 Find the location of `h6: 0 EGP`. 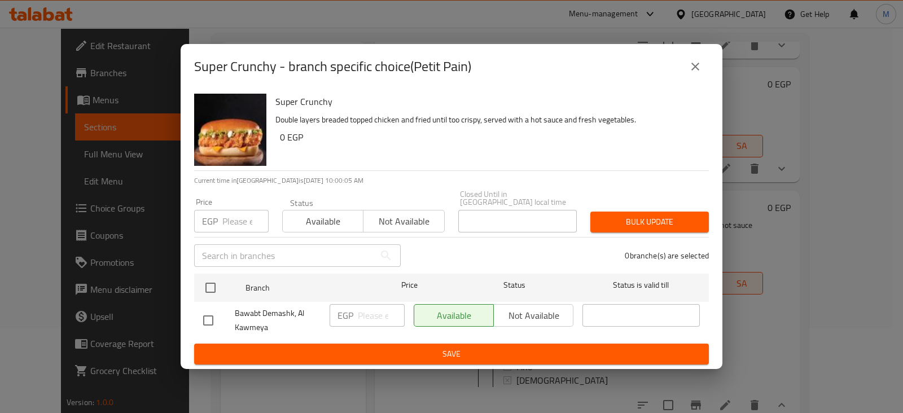

h6: 0 EGP is located at coordinates (490, 137).